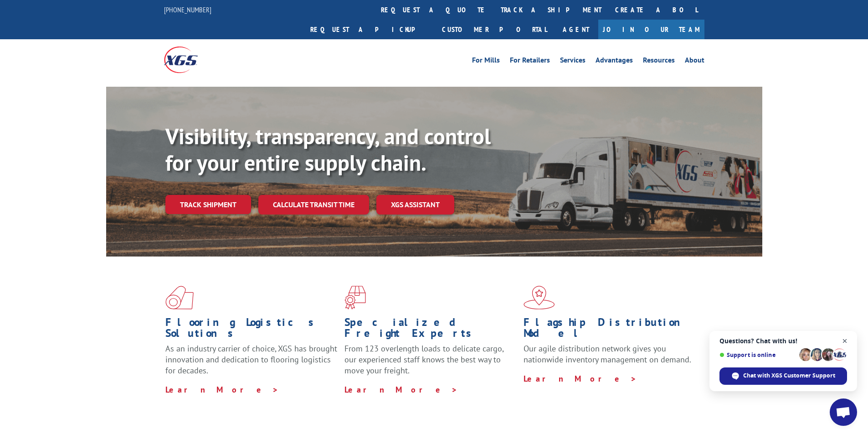 This screenshot has width=868, height=435. I want to click on a: Customer Portal, so click(494, 29).